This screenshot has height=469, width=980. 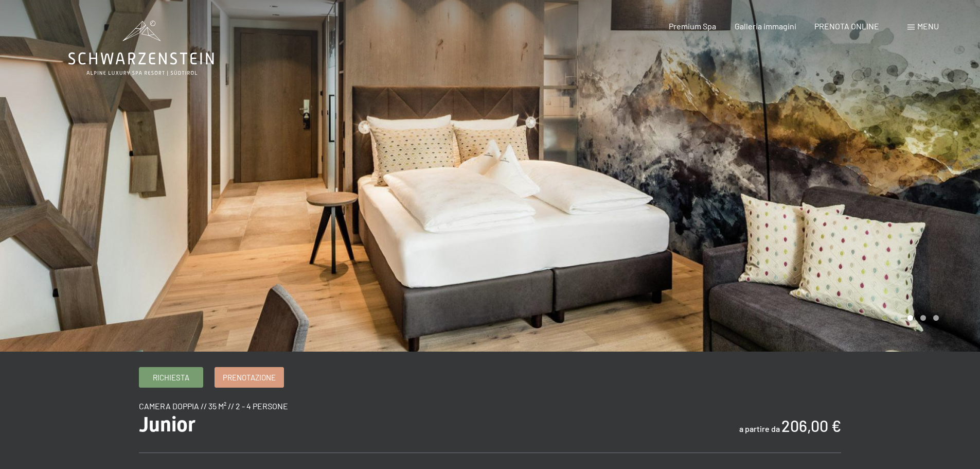 I want to click on span: a partire da, so click(x=759, y=428).